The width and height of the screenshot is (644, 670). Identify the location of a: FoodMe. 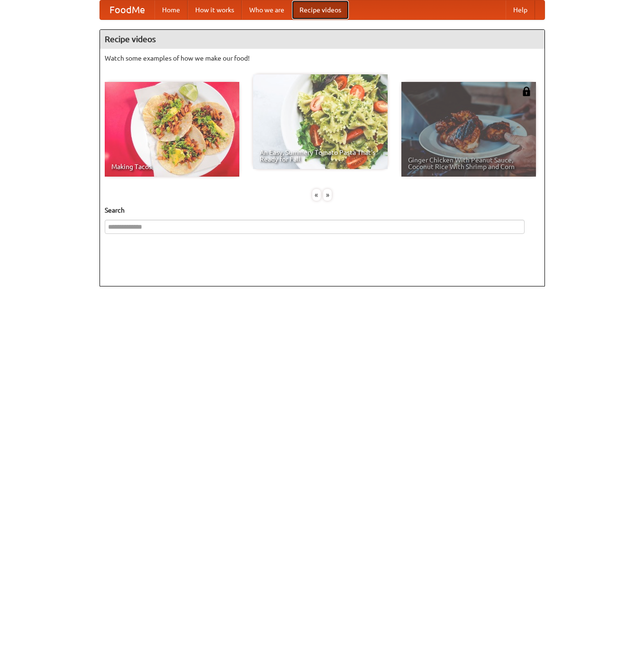
(127, 10).